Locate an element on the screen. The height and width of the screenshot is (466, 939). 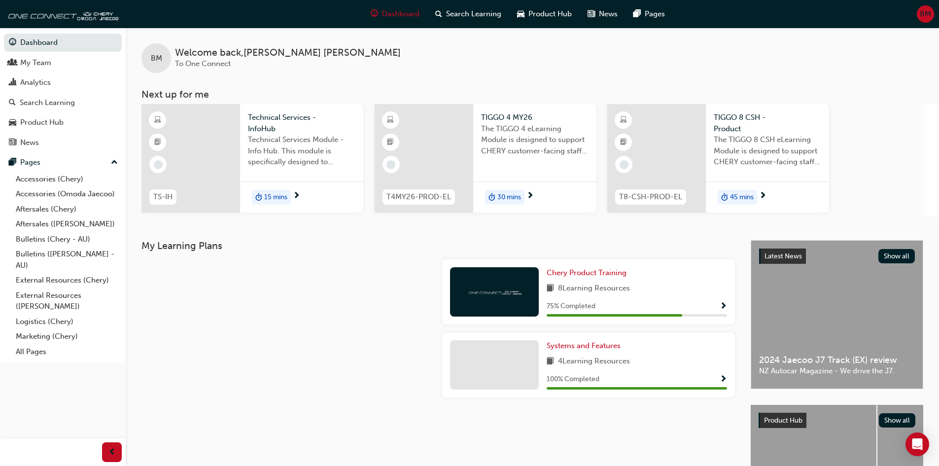
a: Accessories (Chery) is located at coordinates (67, 179).